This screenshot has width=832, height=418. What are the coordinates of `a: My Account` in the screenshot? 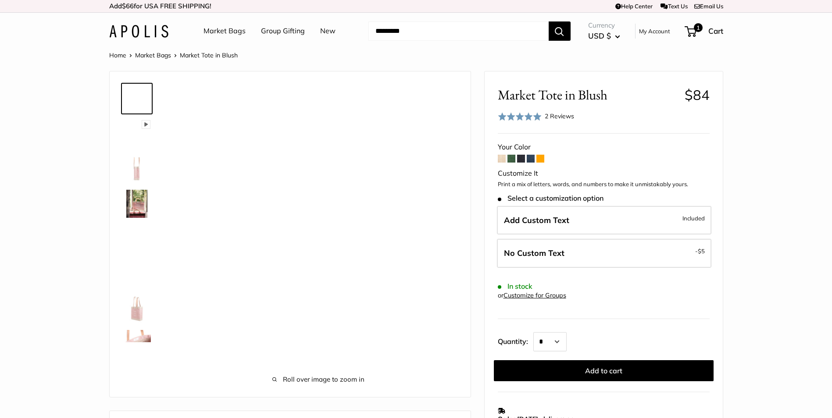 It's located at (654, 31).